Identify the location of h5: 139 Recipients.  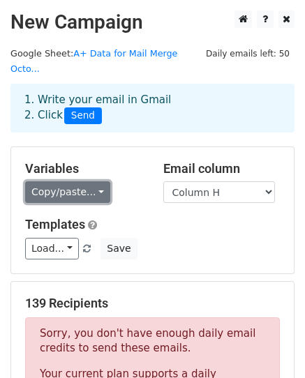
(152, 303).